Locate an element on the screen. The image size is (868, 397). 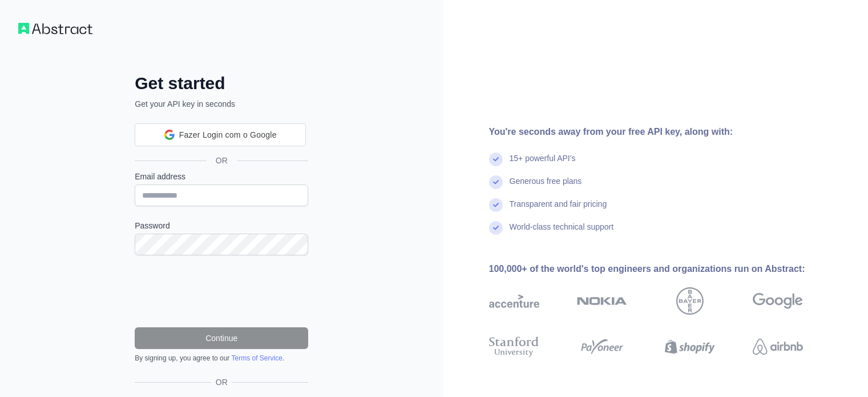
div: You're seconds away from your free API key, along with: is located at coordinates (664, 132).